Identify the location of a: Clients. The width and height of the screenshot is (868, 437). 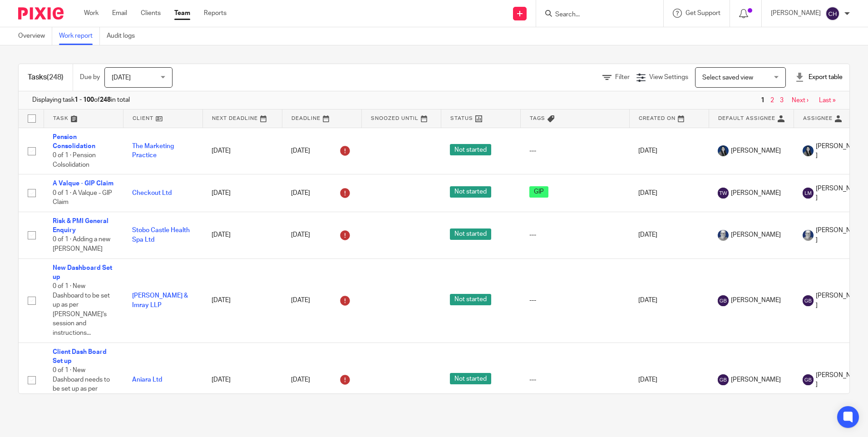
(151, 13).